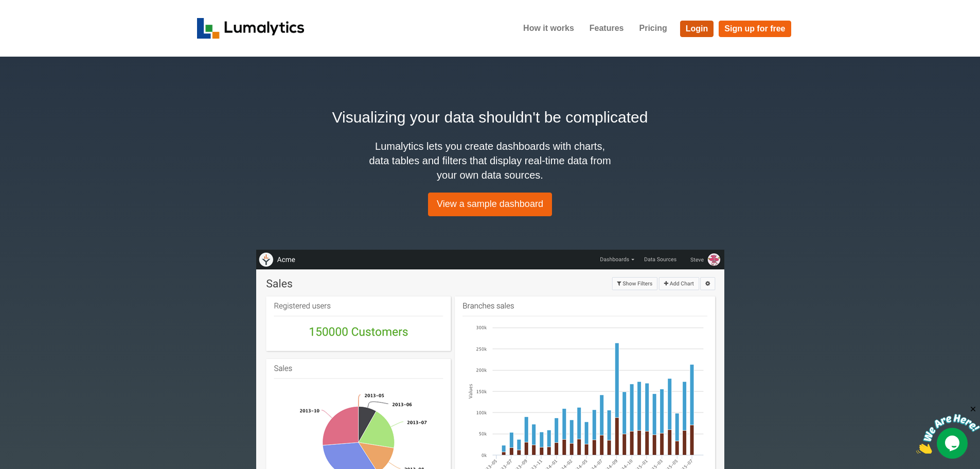 This screenshot has width=980, height=469. I want to click on a: How it works, so click(549, 28).